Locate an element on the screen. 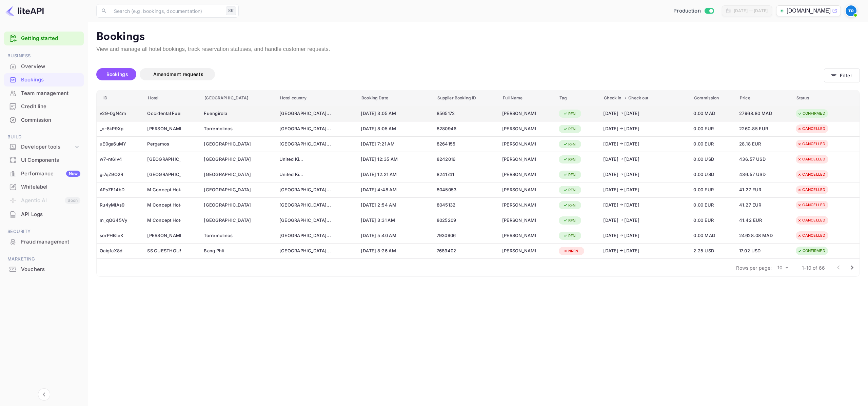  a: Credit line is located at coordinates (44, 106).